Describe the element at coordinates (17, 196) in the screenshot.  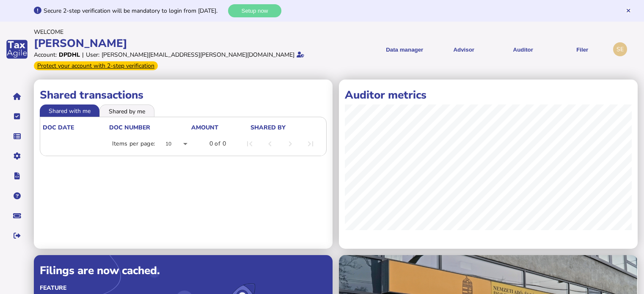
I see `button: Help pages` at that location.